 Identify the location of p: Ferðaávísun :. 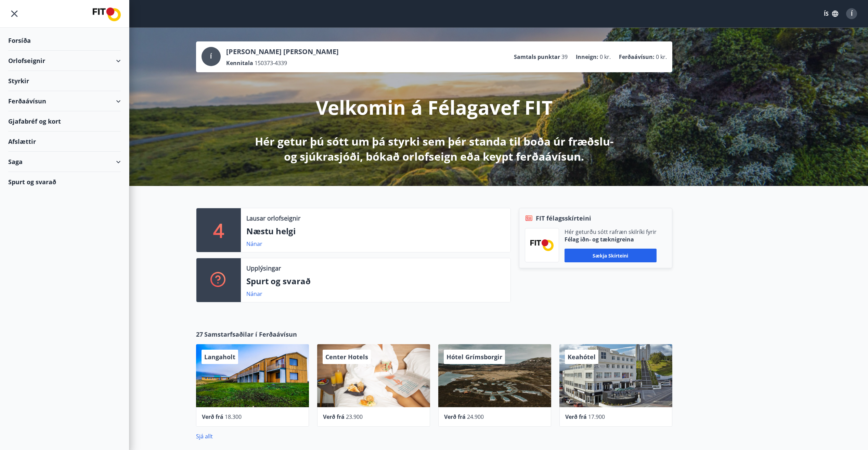
(637, 57).